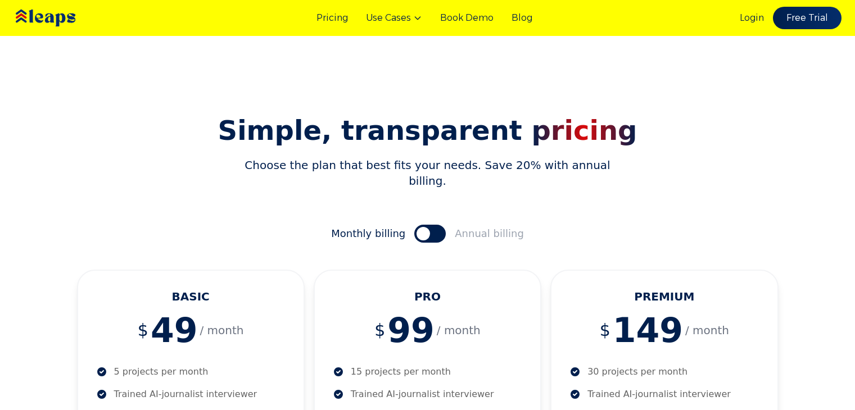 The height and width of the screenshot is (410, 855). What do you see at coordinates (648, 331) in the screenshot?
I see `span: 149` at bounding box center [648, 331].